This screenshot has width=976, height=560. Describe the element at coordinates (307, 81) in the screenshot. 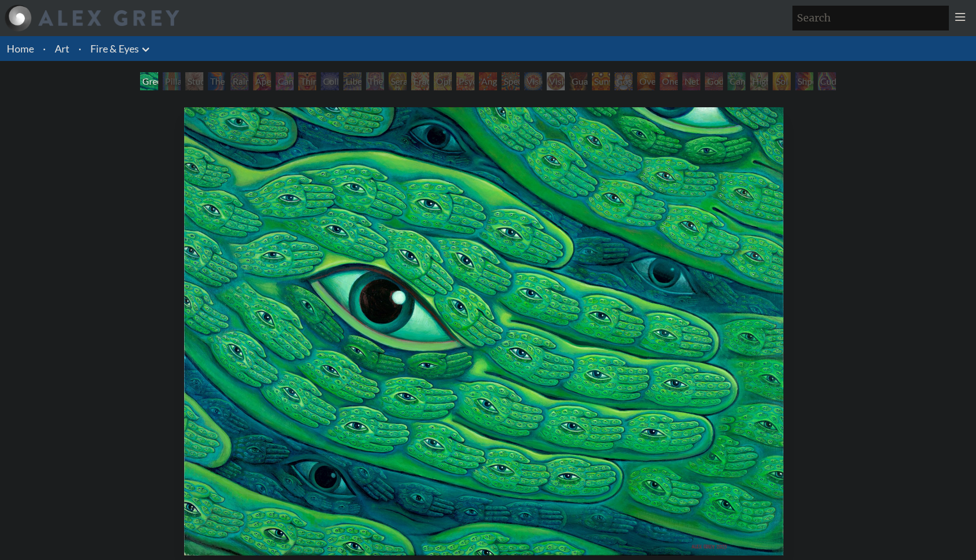

I see `div: Third Eye Tears of Joy` at that location.